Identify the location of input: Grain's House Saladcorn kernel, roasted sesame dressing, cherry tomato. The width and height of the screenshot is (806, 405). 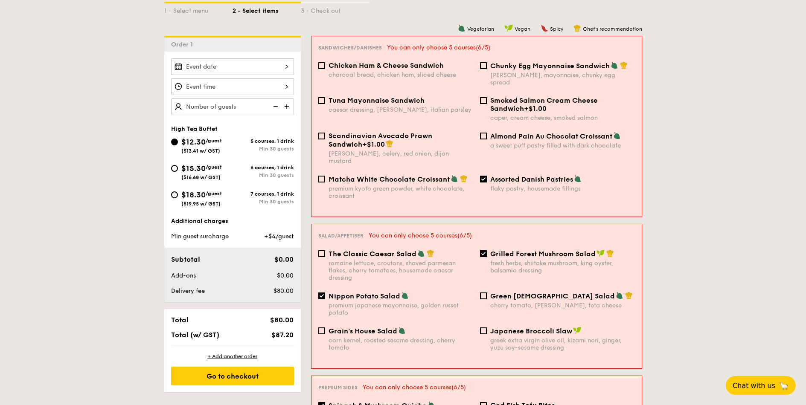
(322, 331).